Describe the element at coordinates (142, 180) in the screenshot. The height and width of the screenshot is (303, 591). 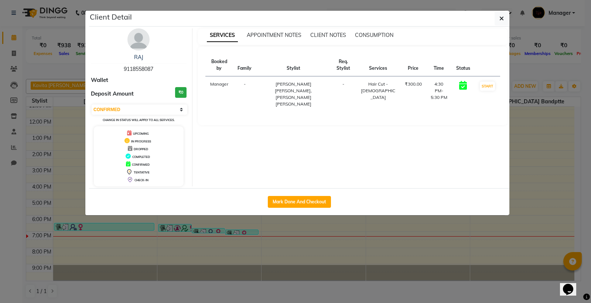
I see `span: CHECK-IN` at that location.